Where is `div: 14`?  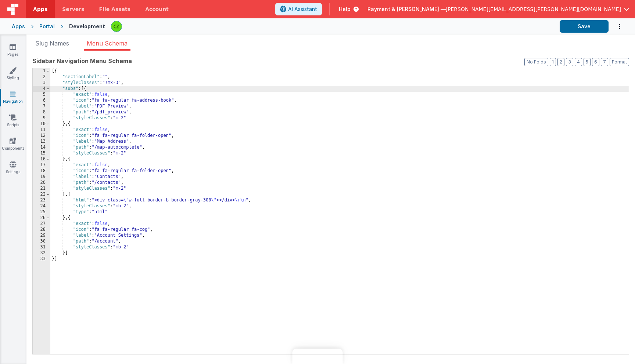 div: 14 is located at coordinates (41, 148).